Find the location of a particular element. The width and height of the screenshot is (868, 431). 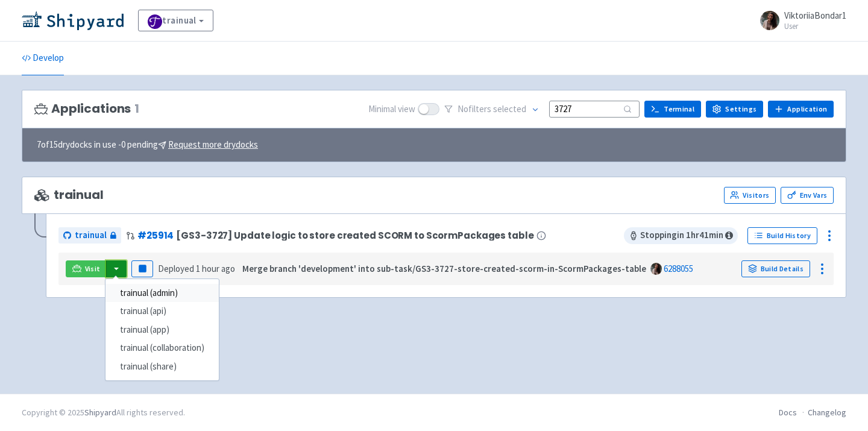

input: Search... is located at coordinates (594, 109).